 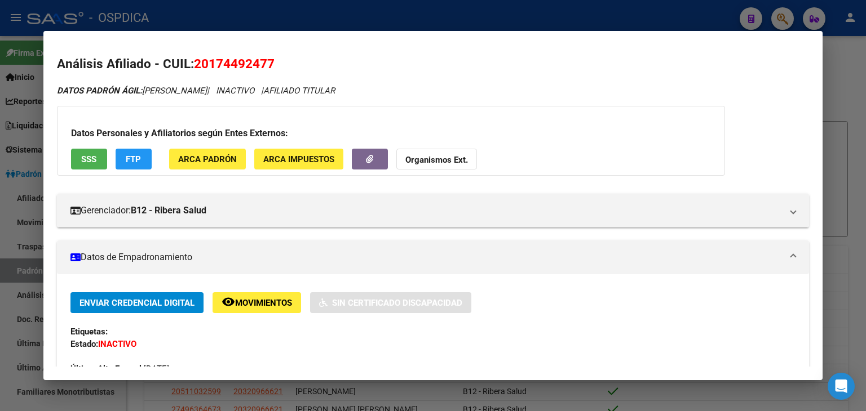 What do you see at coordinates (426, 211) in the screenshot?
I see `mat-panel-title: Gerenciador:` at bounding box center [426, 211].